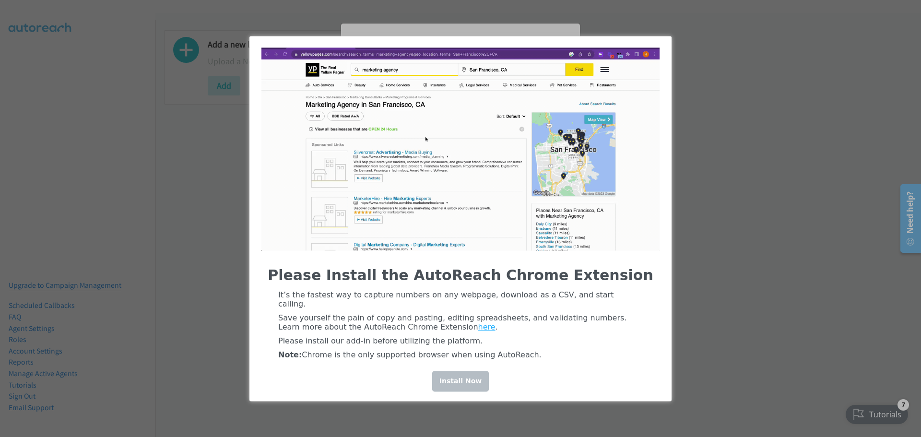 The image size is (921, 437). Describe the element at coordinates (17, 38) in the screenshot. I see `div: Open Resource Center` at that location.